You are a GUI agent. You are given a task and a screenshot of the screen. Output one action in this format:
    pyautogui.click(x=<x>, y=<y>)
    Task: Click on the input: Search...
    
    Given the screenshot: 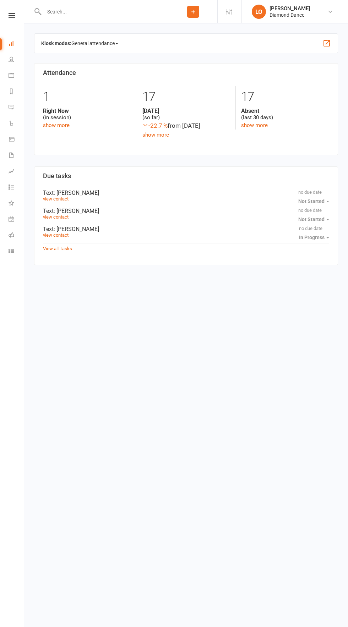 What is the action you would take?
    pyautogui.click(x=105, y=12)
    